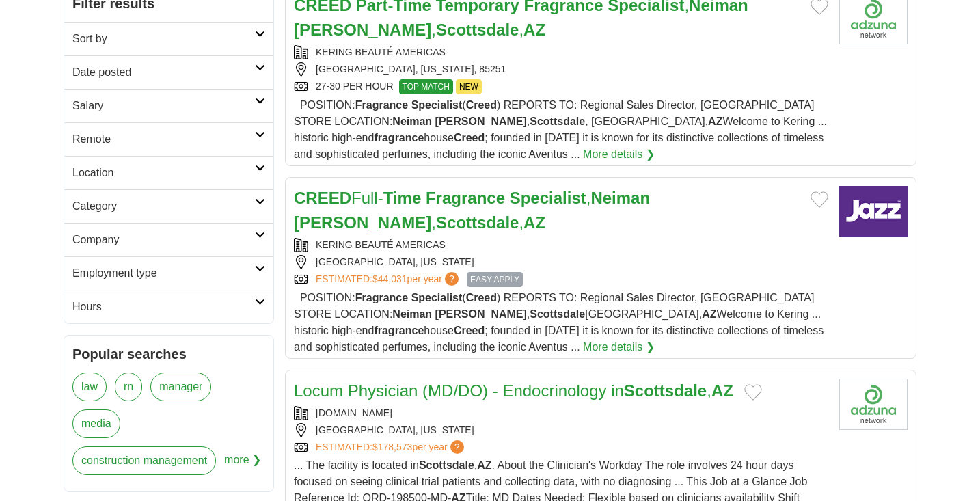 The height and width of the screenshot is (501, 980). I want to click on span: TOP MATCH, so click(426, 87).